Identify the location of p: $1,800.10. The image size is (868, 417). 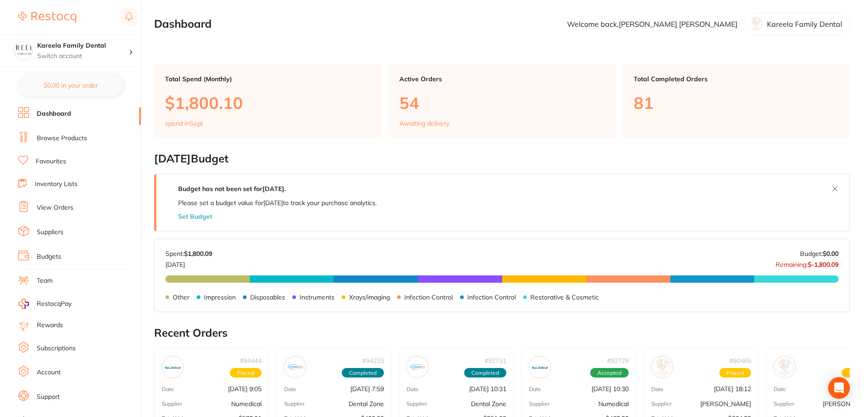
(268, 102).